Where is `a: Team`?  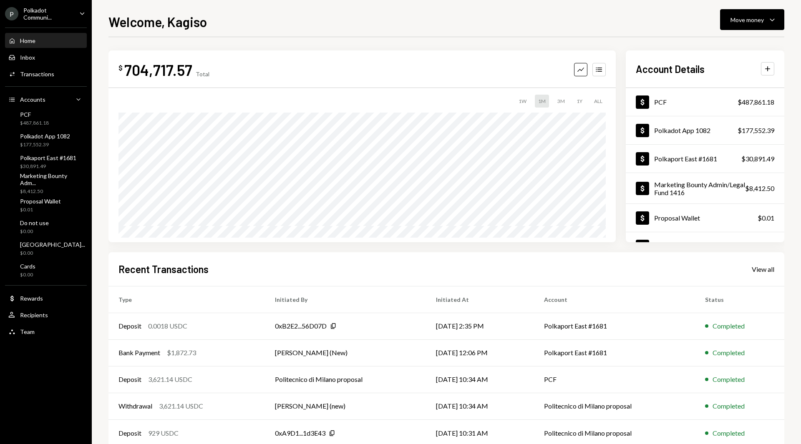
a: Team is located at coordinates (46, 332).